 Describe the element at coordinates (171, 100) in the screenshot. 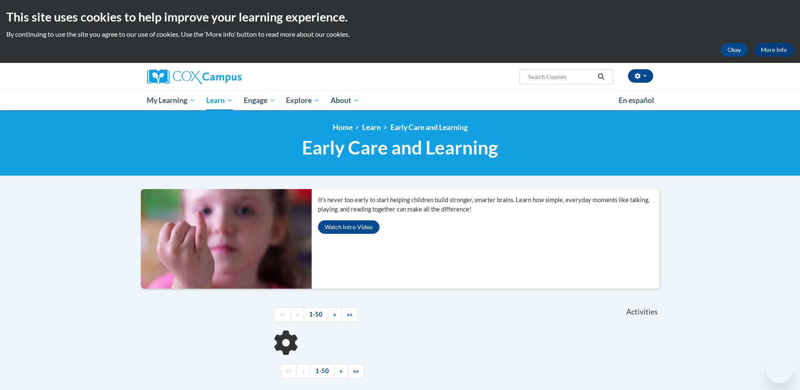

I see `a: My Learning` at that location.